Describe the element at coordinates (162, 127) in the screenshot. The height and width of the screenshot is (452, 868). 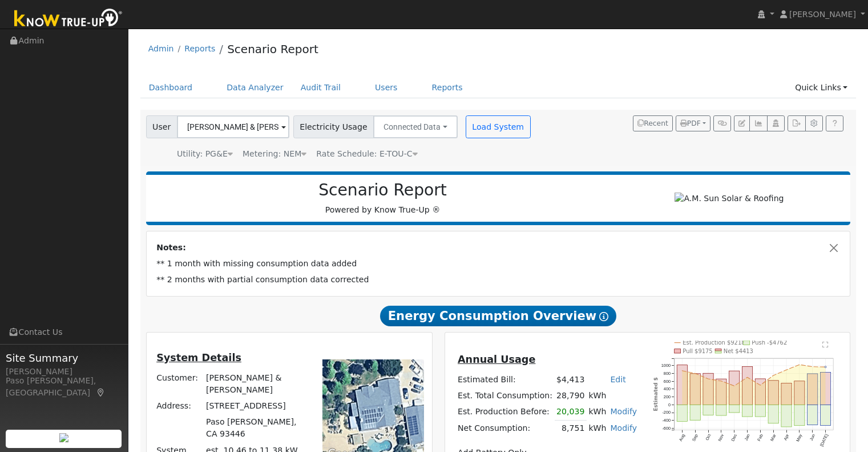
I see `span: User` at that location.